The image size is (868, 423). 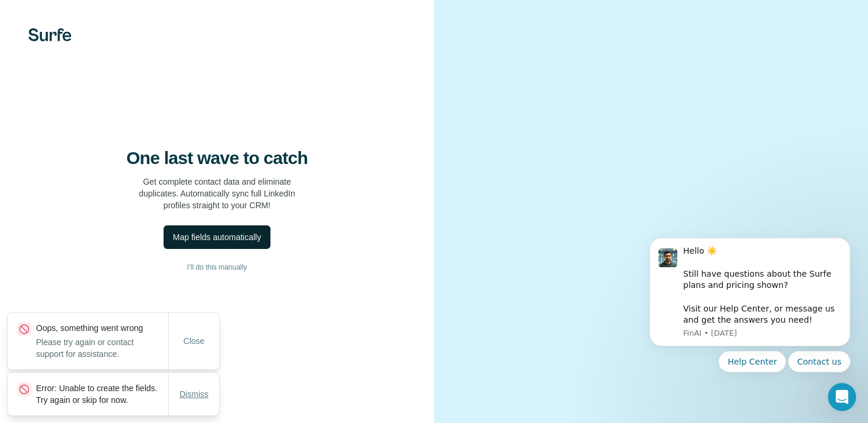 What do you see at coordinates (194, 394) in the screenshot?
I see `button: Dismiss` at bounding box center [194, 394].